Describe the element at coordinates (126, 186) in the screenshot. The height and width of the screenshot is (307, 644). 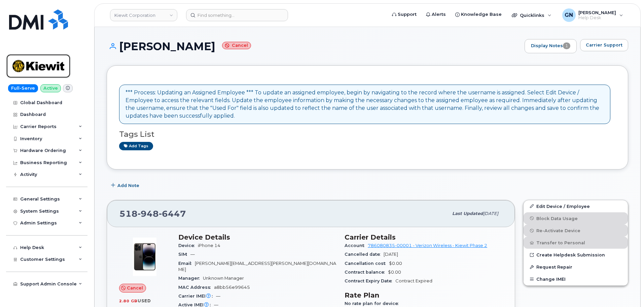
I see `button: Add Note` at that location.